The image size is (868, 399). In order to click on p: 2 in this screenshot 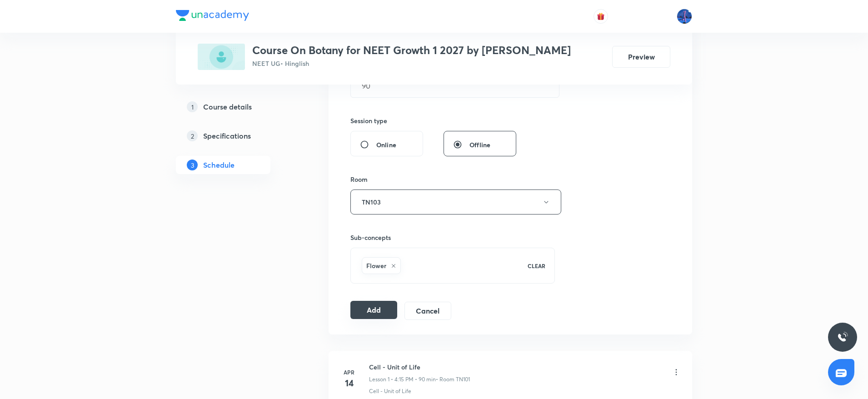, I will do `click(192, 136)`.